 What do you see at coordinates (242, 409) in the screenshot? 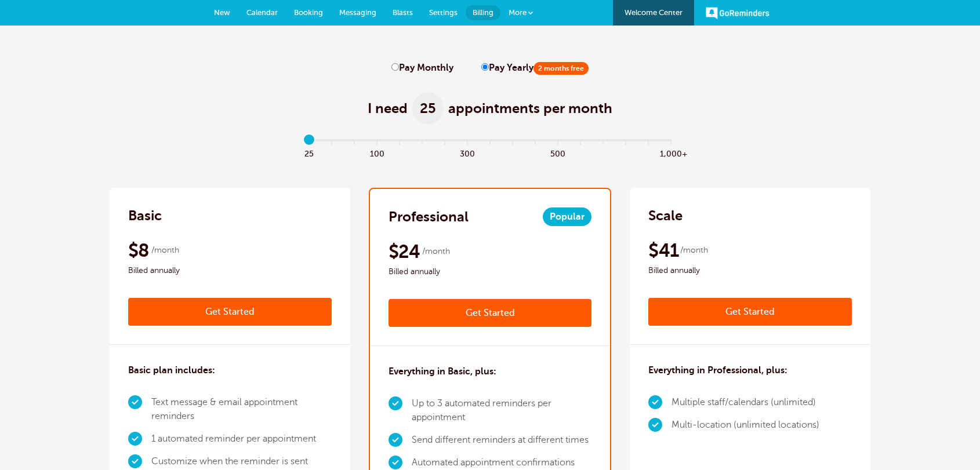
I see `li: Text message & email appointment reminders` at bounding box center [242, 409].